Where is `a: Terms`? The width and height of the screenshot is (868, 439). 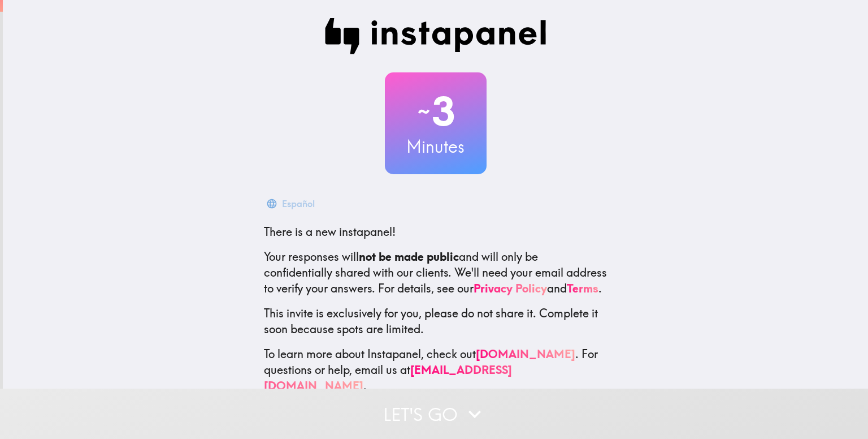 a: Terms is located at coordinates (583, 288).